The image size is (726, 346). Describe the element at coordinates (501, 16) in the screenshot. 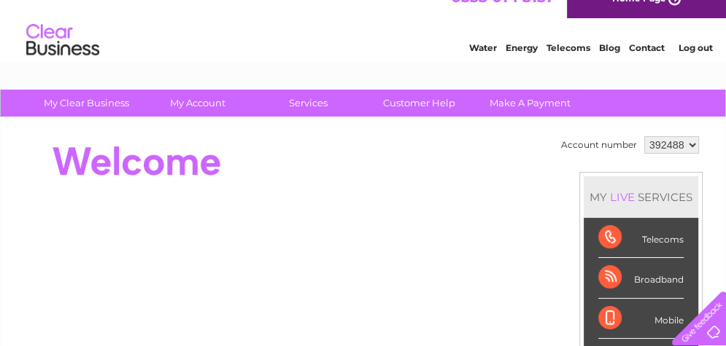

I see `a: 0333 014 3131` at that location.